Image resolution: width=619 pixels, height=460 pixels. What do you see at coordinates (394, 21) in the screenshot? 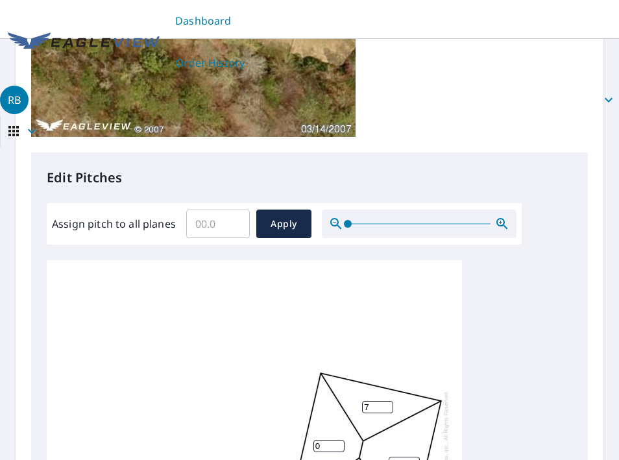
I see `a: Dashboard` at bounding box center [394, 21].